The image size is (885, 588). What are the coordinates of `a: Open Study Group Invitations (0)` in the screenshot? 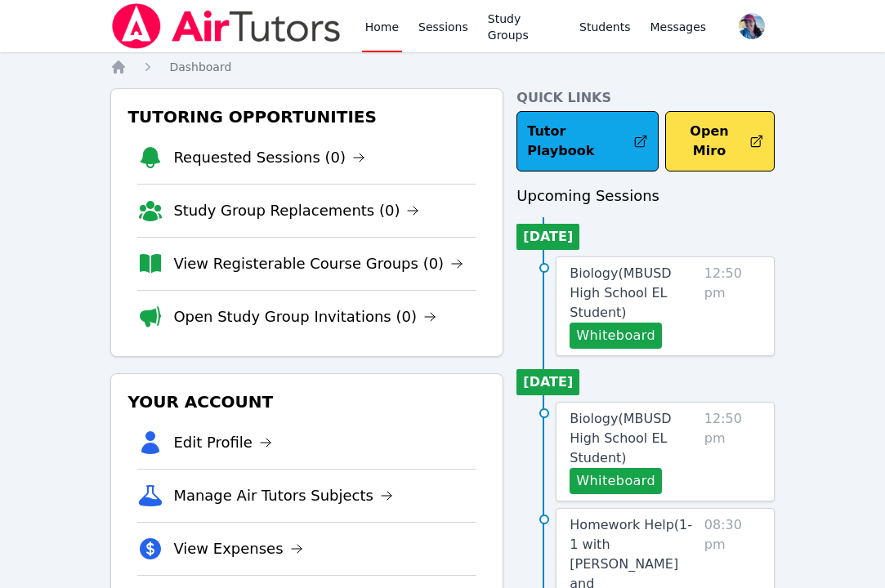 It's located at (305, 317).